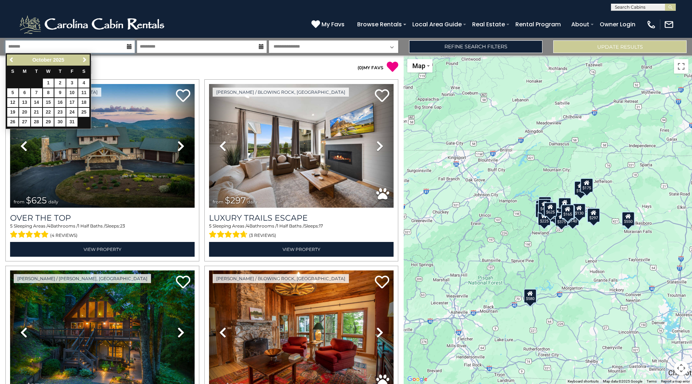  Describe the element at coordinates (489, 24) in the screenshot. I see `a: Real Estate` at that location.